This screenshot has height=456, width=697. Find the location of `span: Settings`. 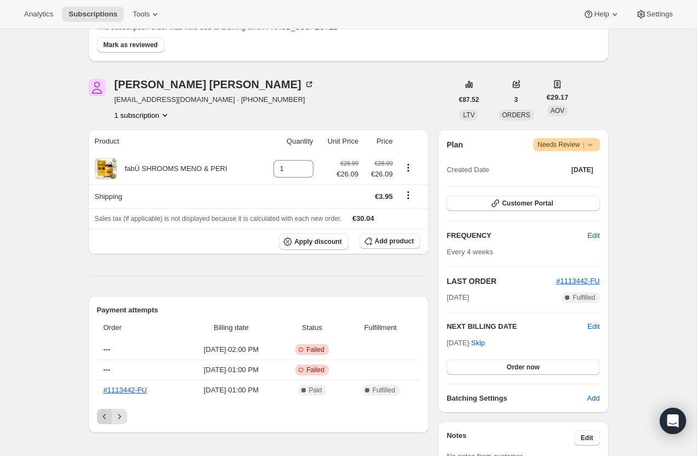

span: Settings is located at coordinates (660, 14).